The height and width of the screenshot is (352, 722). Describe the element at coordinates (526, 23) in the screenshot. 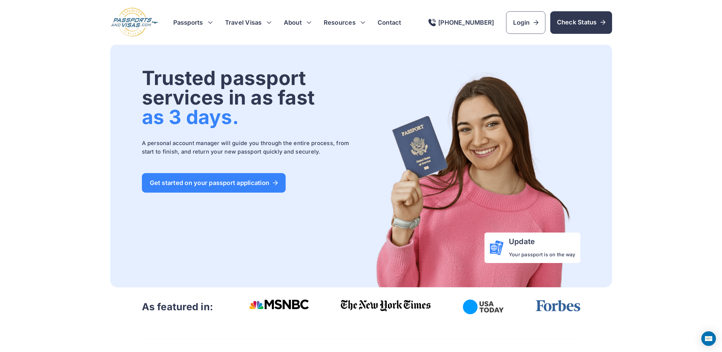

I see `span: Login` at that location.